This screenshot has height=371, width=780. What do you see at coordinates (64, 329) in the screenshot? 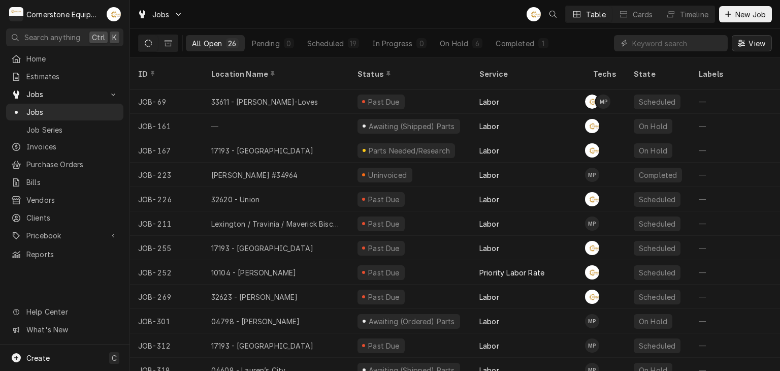
I see `a: Go to What's New` at bounding box center [64, 329].